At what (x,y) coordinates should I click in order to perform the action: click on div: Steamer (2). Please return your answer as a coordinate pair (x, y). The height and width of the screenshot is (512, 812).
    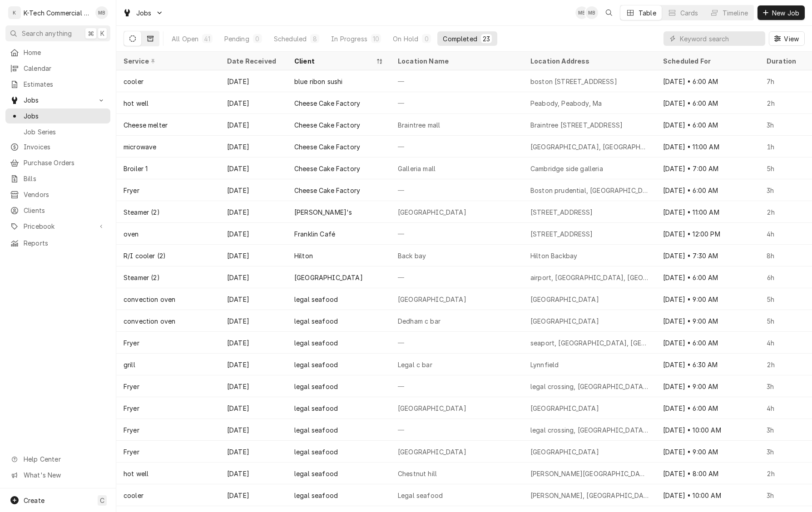
    Looking at the image, I should click on (142, 277).